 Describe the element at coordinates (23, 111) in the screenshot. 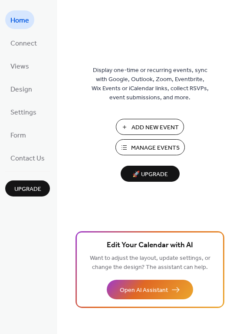

I see `a: Settings` at that location.